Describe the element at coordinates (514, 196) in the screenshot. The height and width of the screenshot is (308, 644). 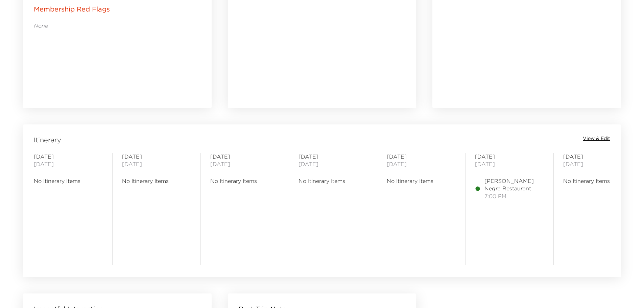
I see `span: 7:00 PM` at that location.